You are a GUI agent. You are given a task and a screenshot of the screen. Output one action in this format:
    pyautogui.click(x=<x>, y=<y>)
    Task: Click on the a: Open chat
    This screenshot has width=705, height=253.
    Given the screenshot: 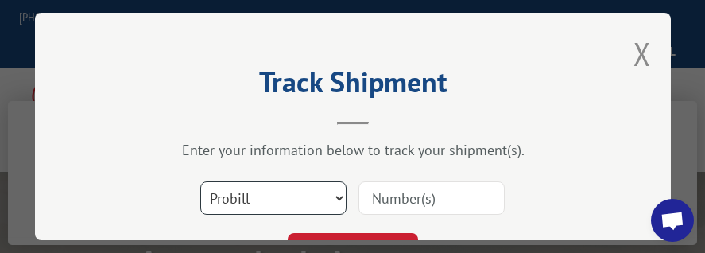 What is the action you would take?
    pyautogui.click(x=673, y=220)
    